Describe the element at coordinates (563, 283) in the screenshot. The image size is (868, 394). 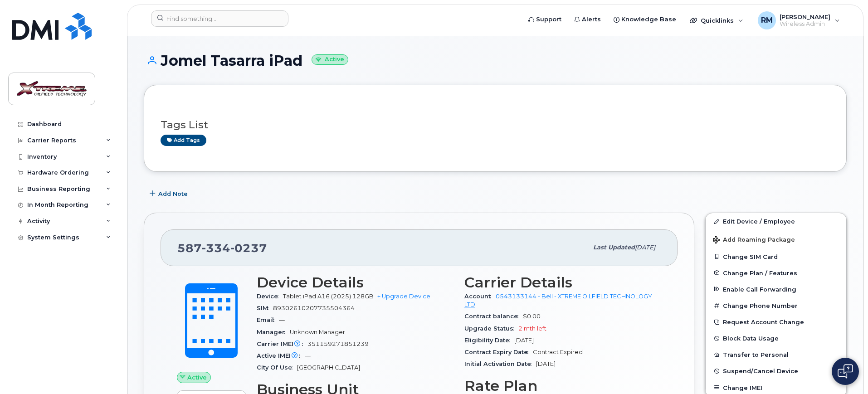
I see `h3: Carrier Details` at that location.